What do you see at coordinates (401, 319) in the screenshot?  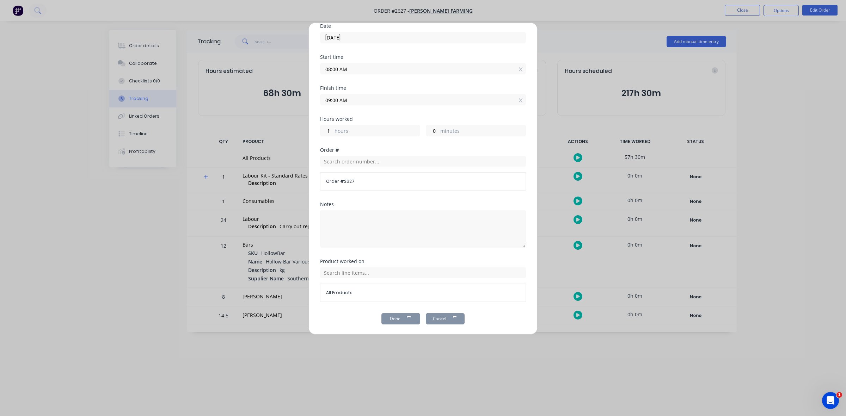 I see `button: Done` at bounding box center [401, 319].